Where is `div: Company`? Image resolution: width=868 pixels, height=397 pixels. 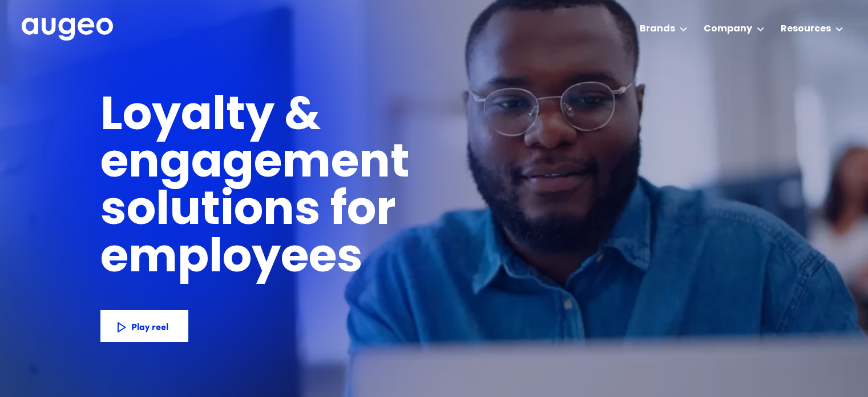 div: Company is located at coordinates (728, 29).